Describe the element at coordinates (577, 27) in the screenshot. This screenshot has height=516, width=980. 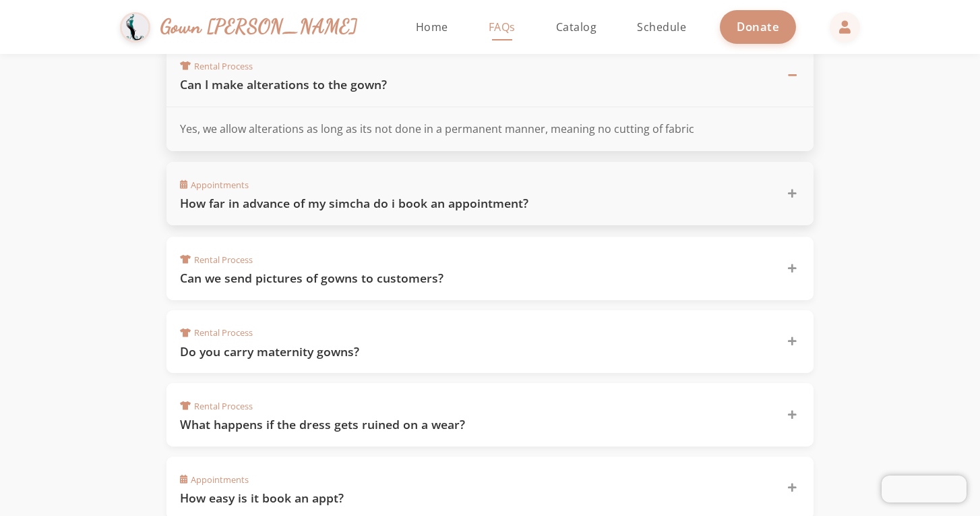
I see `span: Catalog` at that location.